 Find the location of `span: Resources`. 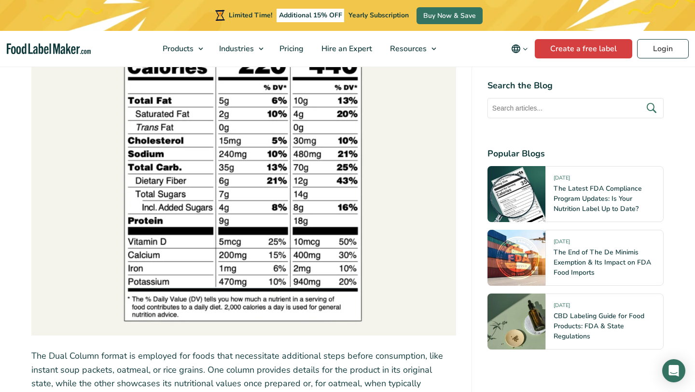

span: Resources is located at coordinates (407, 49).